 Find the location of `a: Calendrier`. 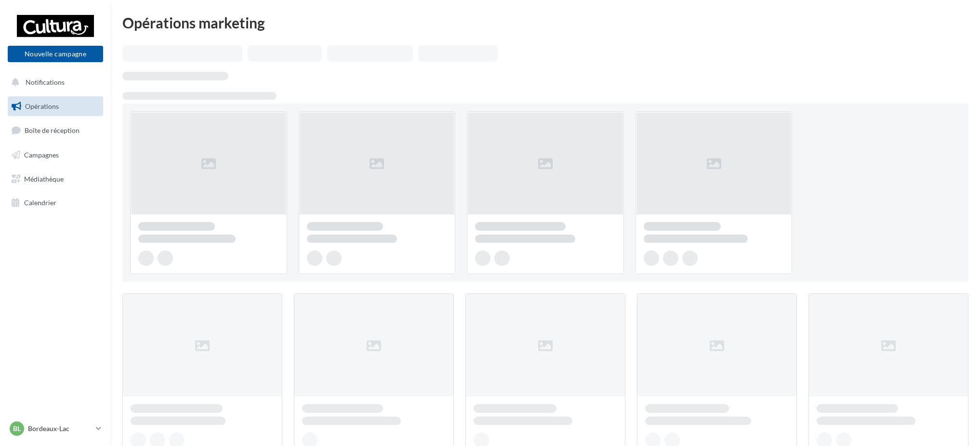

a: Calendrier is located at coordinates (56, 203).